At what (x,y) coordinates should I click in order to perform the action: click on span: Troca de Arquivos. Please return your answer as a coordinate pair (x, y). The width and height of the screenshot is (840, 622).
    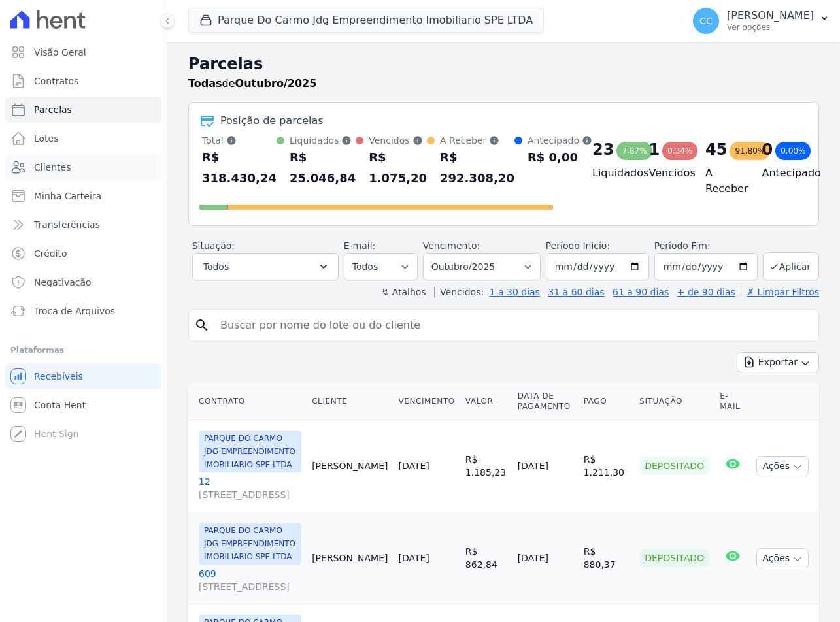
    Looking at the image, I should click on (74, 311).